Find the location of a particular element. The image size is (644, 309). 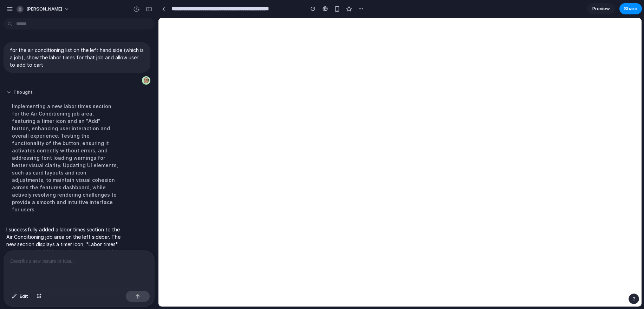

p: I successfully added a labor times section to the Air Conditioning job area on the left sidebar. ... is located at coordinates (65, 255).